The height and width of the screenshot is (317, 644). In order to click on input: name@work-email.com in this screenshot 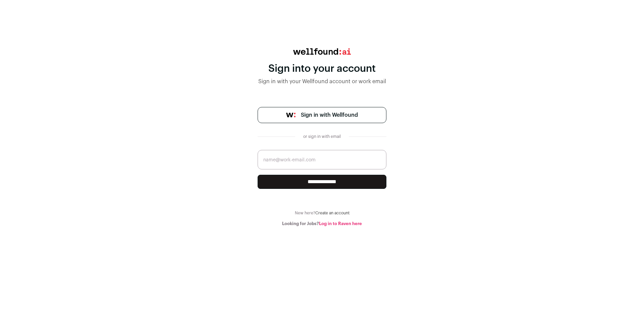, I will do `click(322, 160)`.